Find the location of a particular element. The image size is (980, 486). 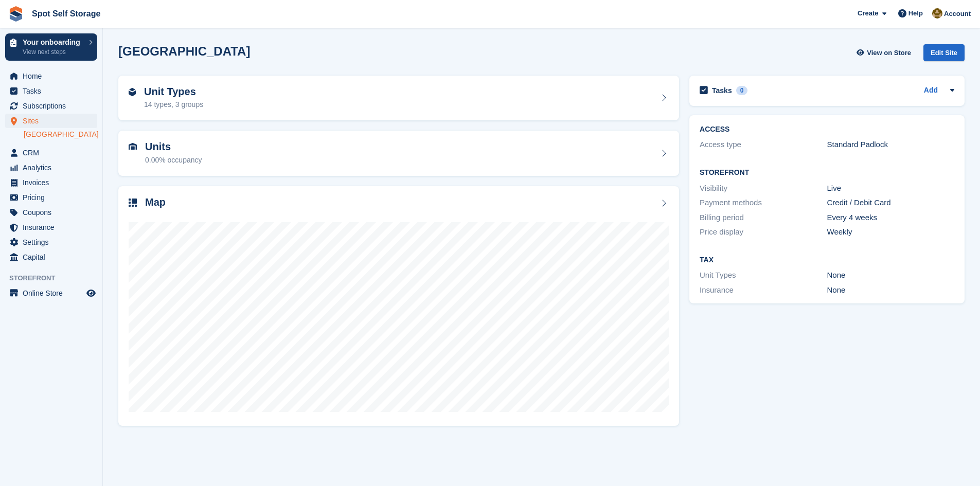

span: Create is located at coordinates (868, 14).